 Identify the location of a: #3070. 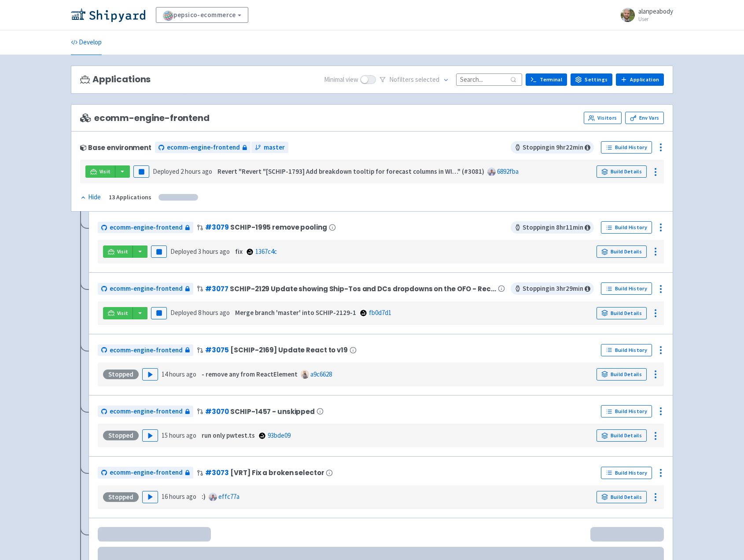
(217, 411).